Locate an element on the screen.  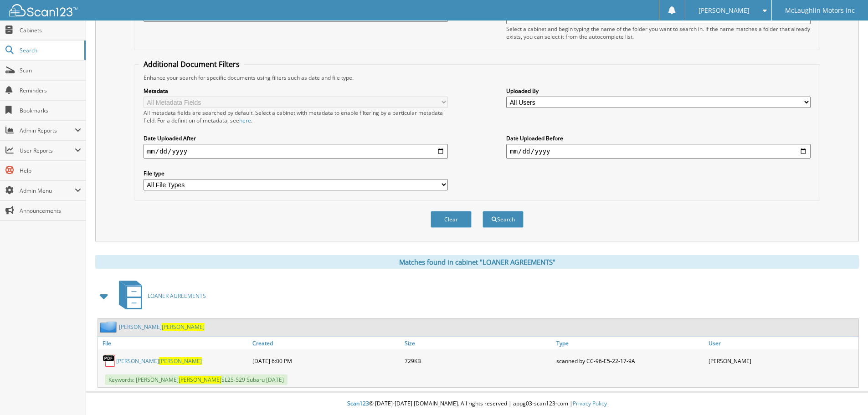
a: LOANER AGREEMENTS is located at coordinates (160, 295).